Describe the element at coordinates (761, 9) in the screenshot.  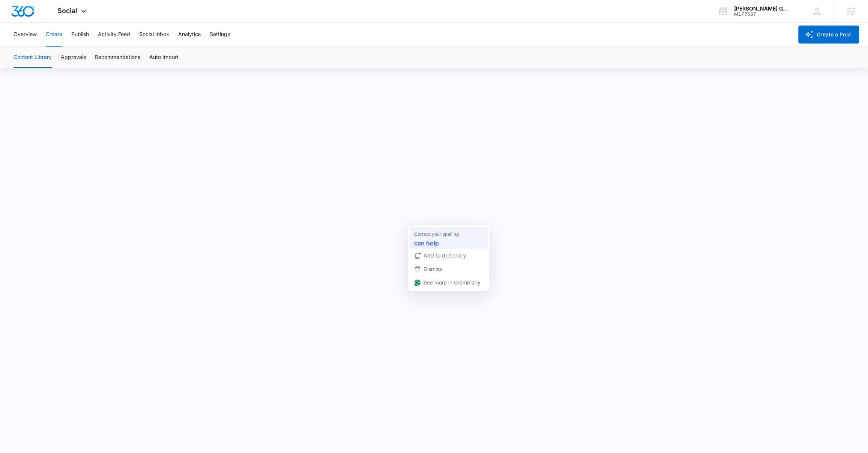
I see `div: account name` at that location.